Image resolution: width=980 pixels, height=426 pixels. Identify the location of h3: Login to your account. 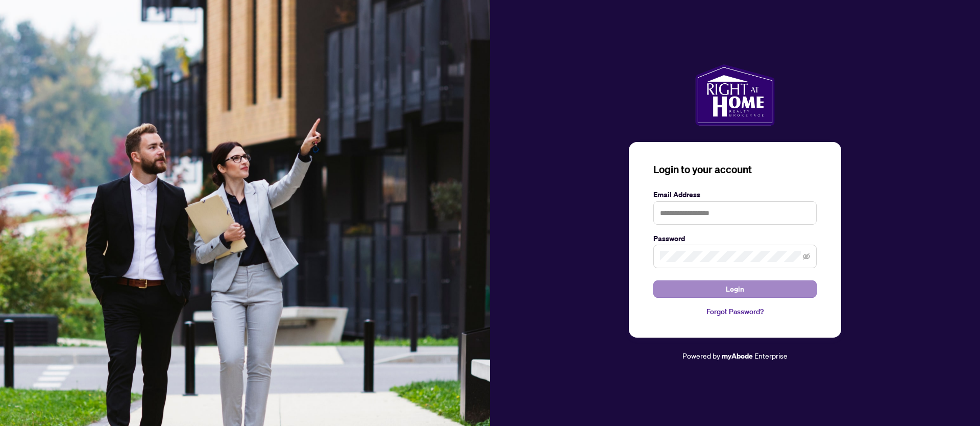
(735, 170).